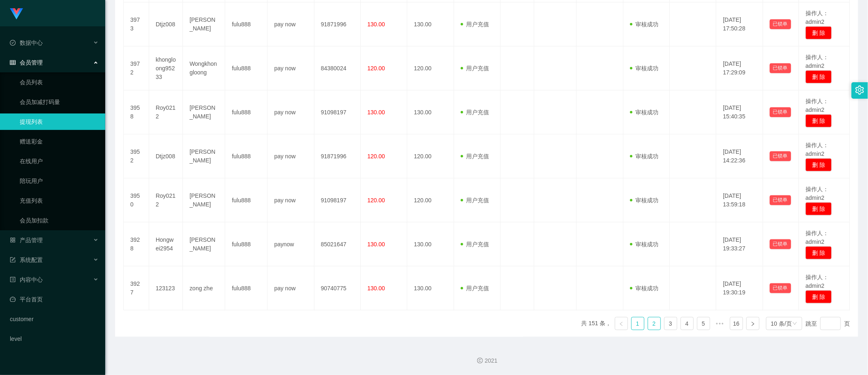 The height and width of the screenshot is (375, 868). I want to click on li: 上一页, so click(622, 324).